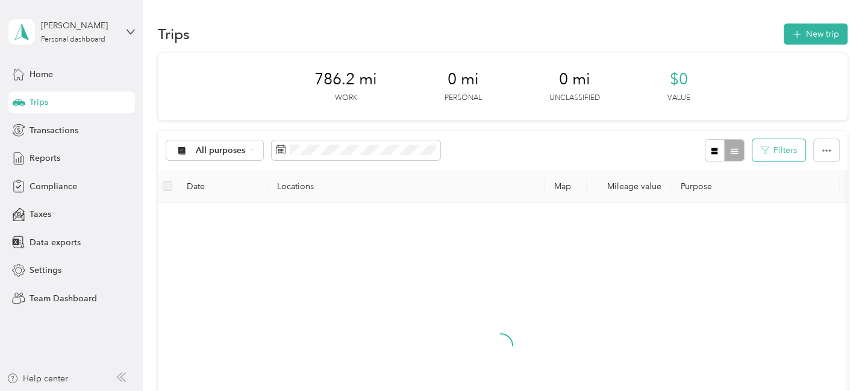  What do you see at coordinates (72, 40) in the screenshot?
I see `div: Personal dashboard` at bounding box center [72, 40].